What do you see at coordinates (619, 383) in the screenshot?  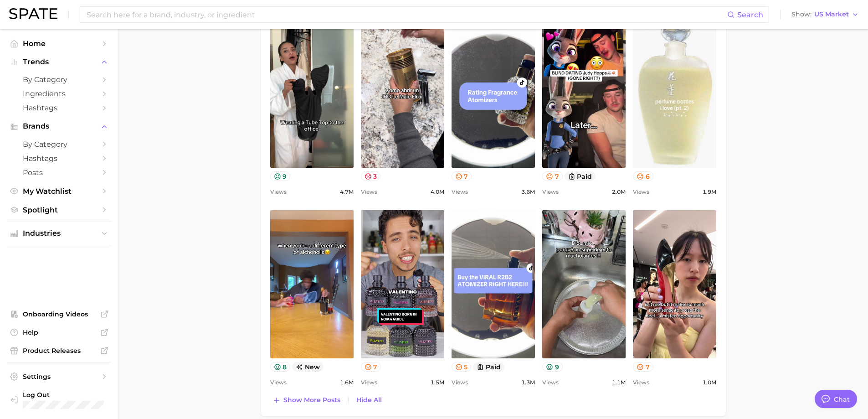 I see `span: 1.1m` at bounding box center [619, 383].